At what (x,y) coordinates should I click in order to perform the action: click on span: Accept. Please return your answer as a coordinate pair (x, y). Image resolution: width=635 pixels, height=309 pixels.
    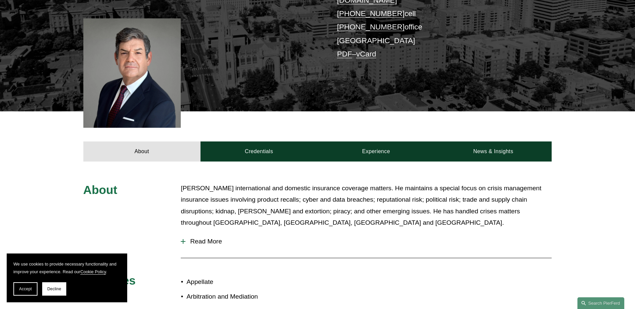
    Looking at the image, I should click on (25, 289).